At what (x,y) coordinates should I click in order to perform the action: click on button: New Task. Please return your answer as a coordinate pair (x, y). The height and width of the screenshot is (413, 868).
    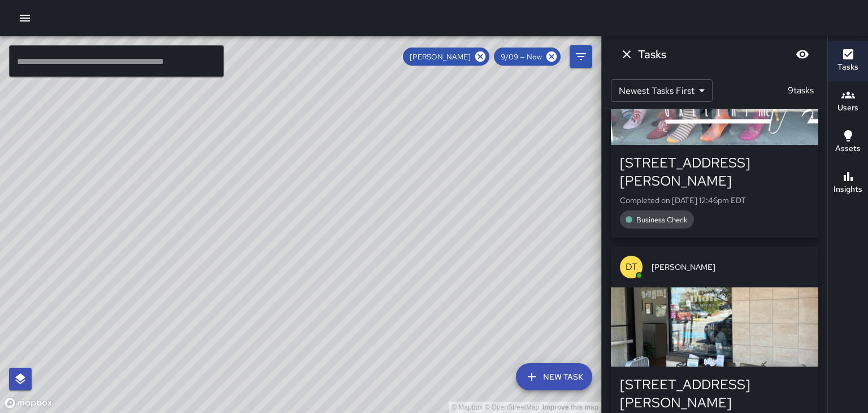
    Looking at the image, I should click on (553, 377).